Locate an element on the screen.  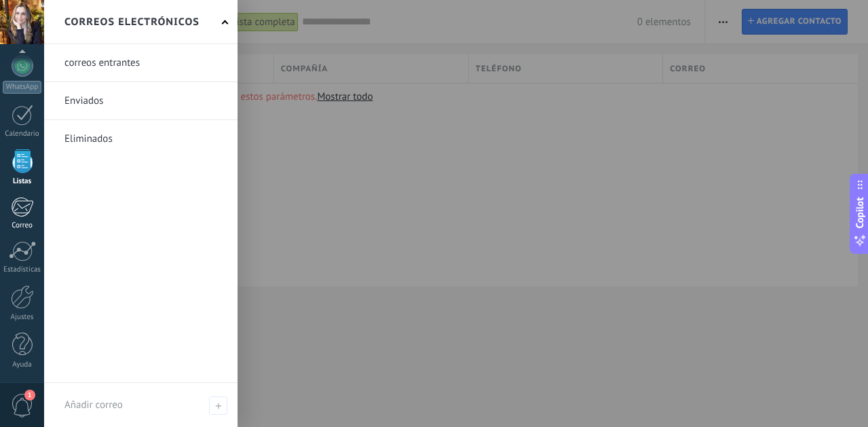
div: Calendario is located at coordinates (23, 133).